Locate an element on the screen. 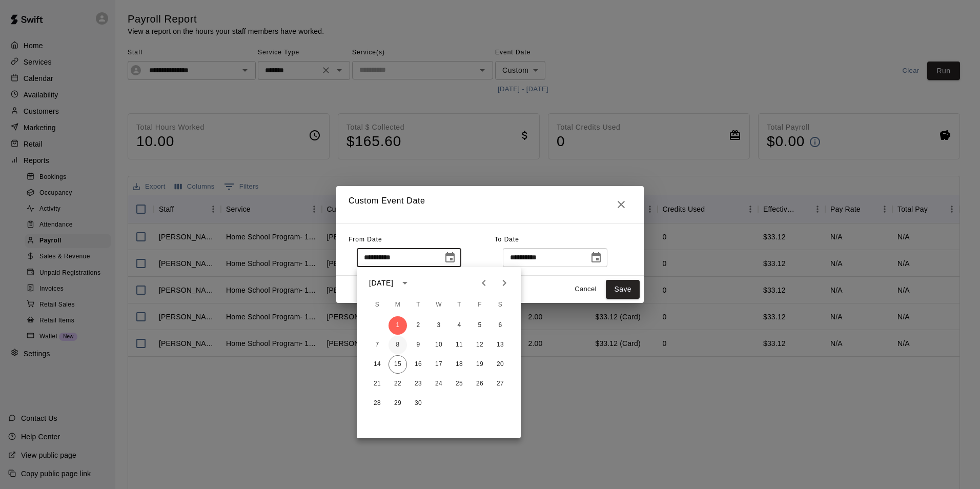 The width and height of the screenshot is (980, 489). button: 27 is located at coordinates (500, 384).